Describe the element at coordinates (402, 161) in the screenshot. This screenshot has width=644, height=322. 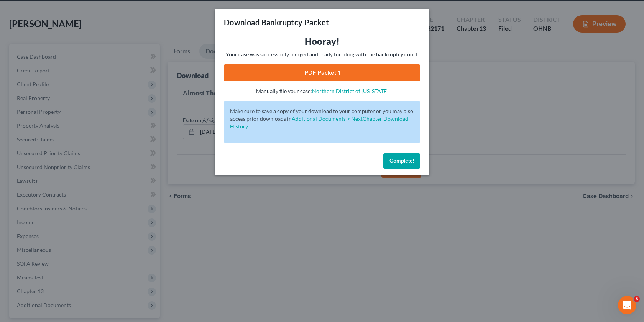
I see `span: Complete!` at that location.